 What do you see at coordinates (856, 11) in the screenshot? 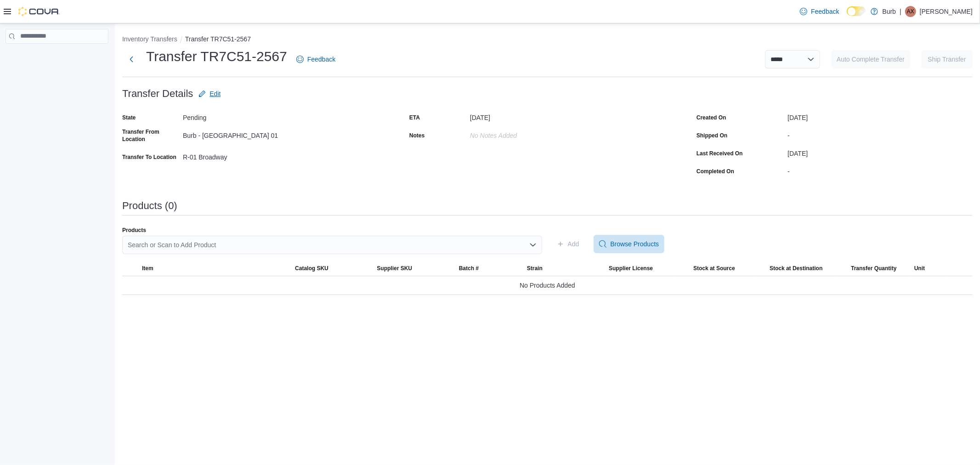
I see `input: Dark Mode` at bounding box center [856, 11].